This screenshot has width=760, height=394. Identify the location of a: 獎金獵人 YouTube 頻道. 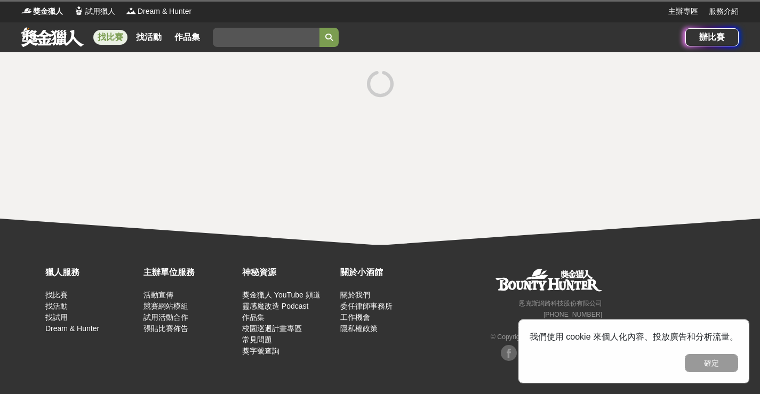
(281, 295).